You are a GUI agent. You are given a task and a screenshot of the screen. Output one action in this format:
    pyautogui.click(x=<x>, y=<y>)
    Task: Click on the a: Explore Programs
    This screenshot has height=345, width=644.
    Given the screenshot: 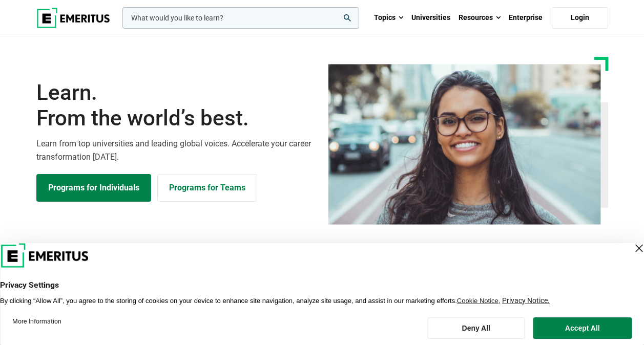 What is the action you would take?
    pyautogui.click(x=94, y=188)
    